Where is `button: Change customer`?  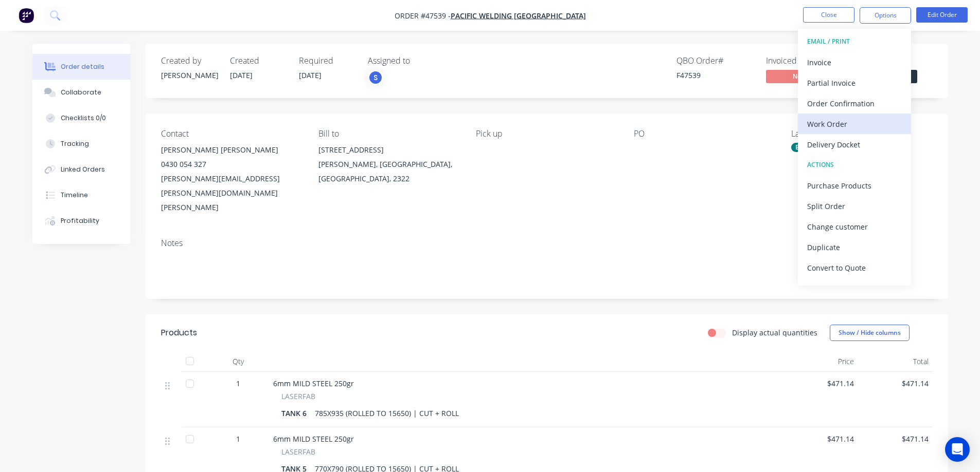
button: Change customer is located at coordinates (854, 226).